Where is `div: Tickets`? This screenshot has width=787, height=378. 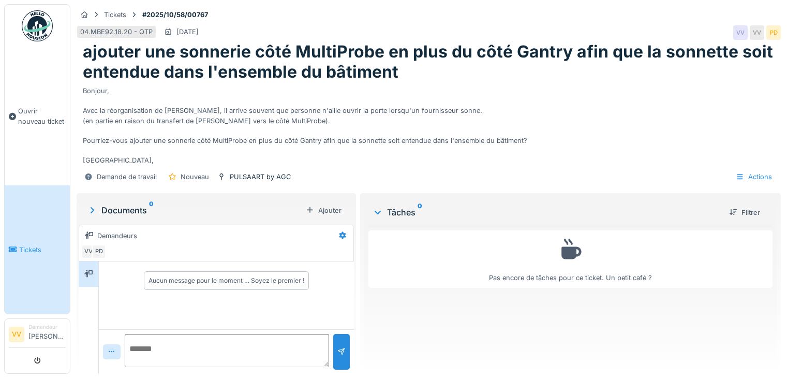
div: Tickets is located at coordinates (115, 14).